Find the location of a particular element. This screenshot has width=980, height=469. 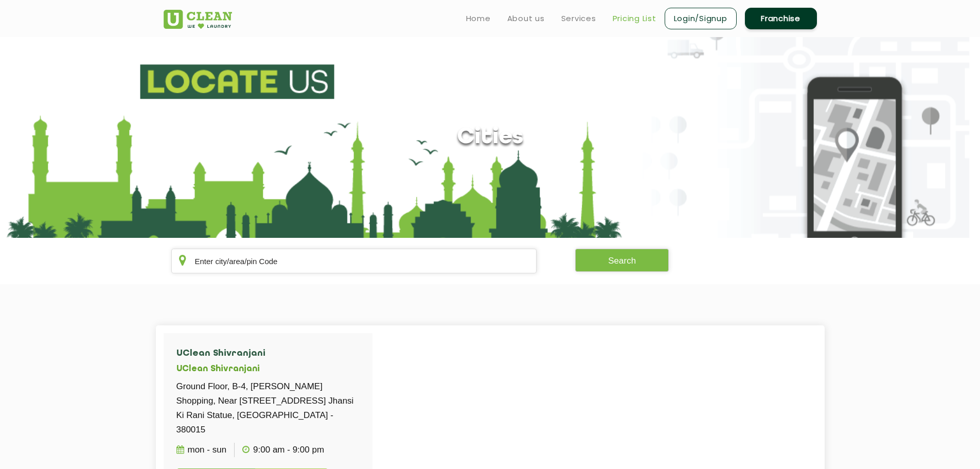

p: 9:00 AM - 9:00 PM is located at coordinates (283, 450).